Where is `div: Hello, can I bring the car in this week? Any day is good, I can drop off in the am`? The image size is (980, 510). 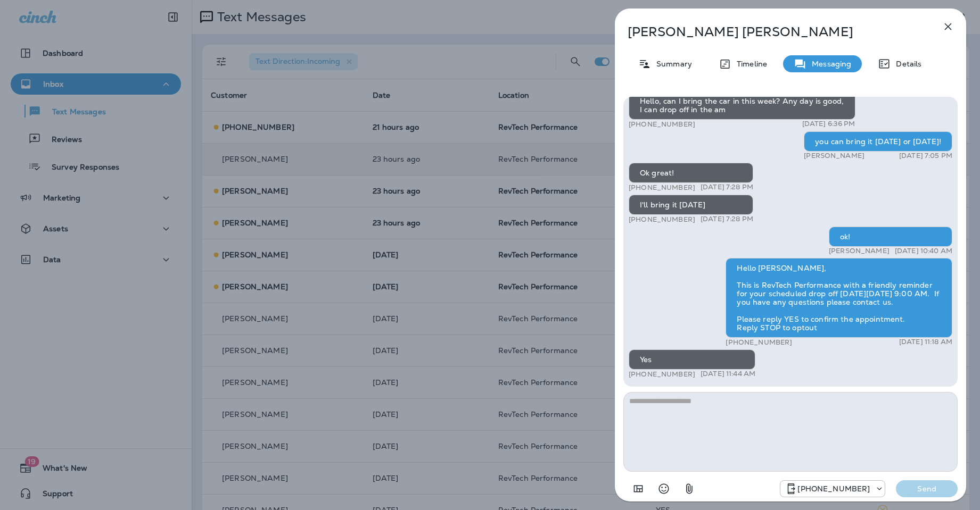 div: Hello, can I bring the car in this week? Any day is good, I can drop off in the am is located at coordinates (742, 106).